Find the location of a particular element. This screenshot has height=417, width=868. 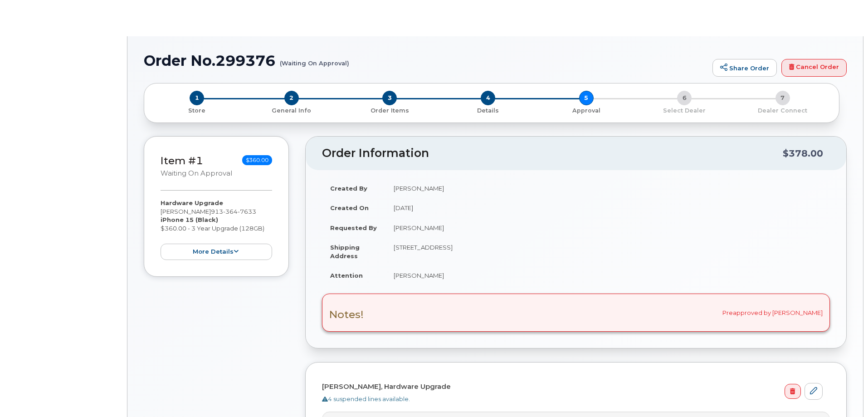

span: 7633 is located at coordinates (247, 211).